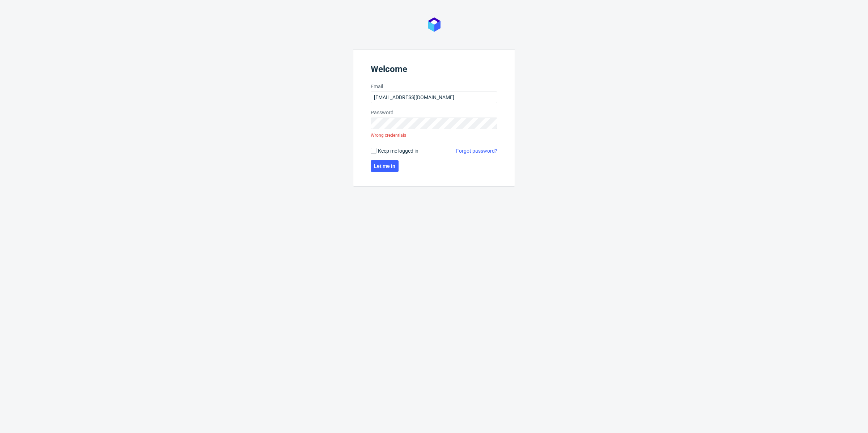  Describe the element at coordinates (434, 71) in the screenshot. I see `header: Welcome` at that location.